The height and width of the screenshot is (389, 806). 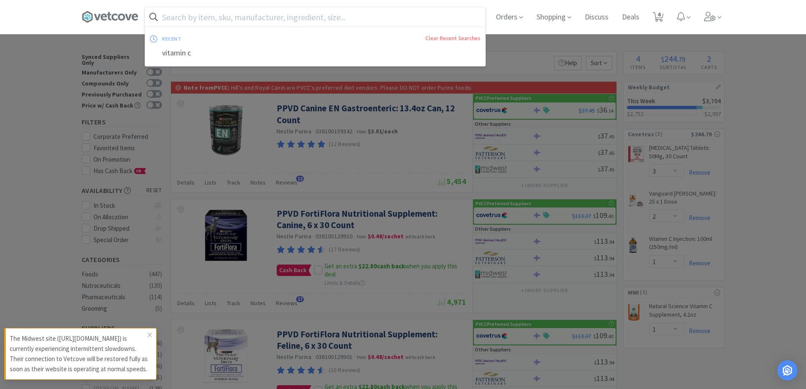 What do you see at coordinates (453, 38) in the screenshot?
I see `a: Clear Recent Searches` at bounding box center [453, 38].